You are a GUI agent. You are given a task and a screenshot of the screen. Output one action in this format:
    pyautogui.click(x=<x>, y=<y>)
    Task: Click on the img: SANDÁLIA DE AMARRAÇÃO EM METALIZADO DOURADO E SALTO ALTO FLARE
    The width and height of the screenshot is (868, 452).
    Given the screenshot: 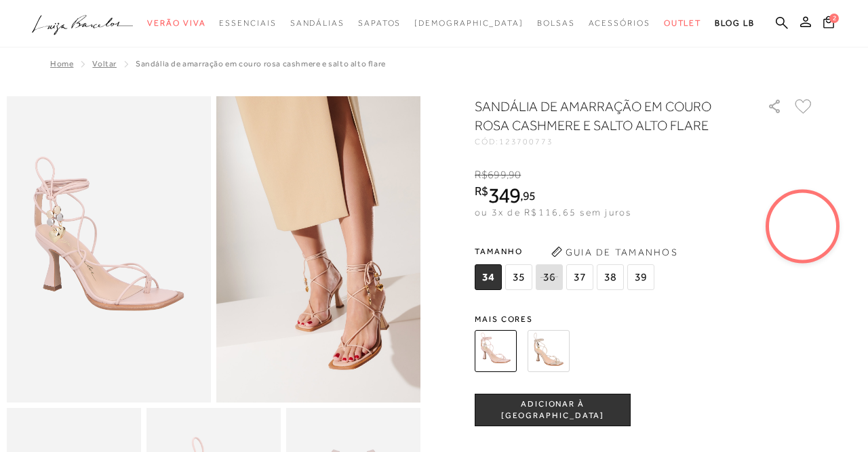 What is the action you would take?
    pyautogui.click(x=548, y=351)
    